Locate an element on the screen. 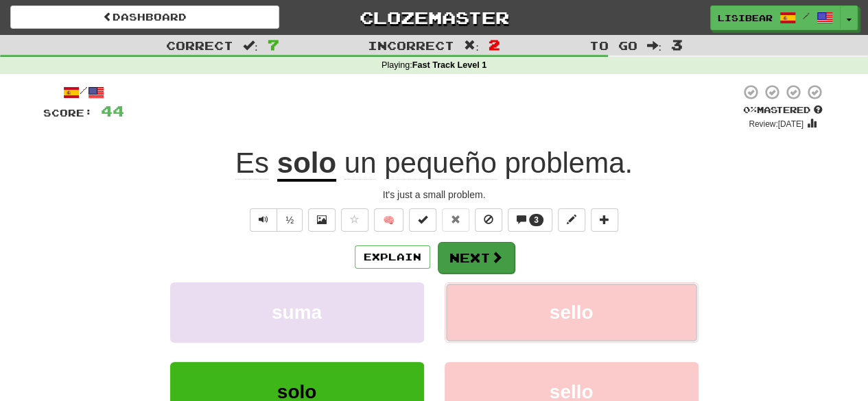  div: Text-to-speech controls is located at coordinates (274, 220).